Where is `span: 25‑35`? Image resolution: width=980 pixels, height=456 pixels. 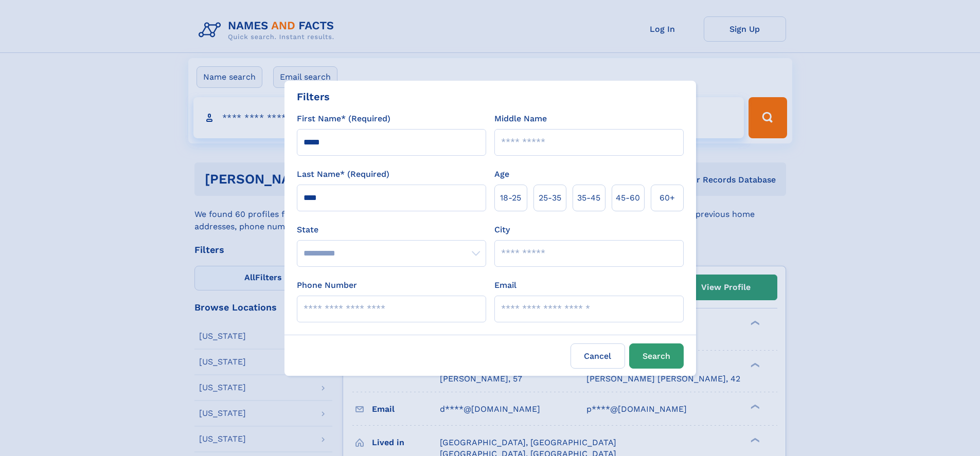 span: 25‑35 is located at coordinates (550, 198).